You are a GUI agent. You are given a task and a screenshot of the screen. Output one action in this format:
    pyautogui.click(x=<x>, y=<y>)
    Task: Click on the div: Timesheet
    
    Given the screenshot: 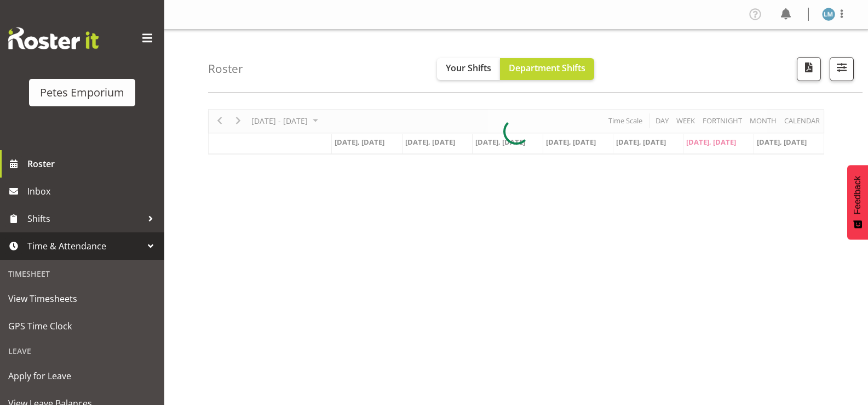 What is the action you would take?
    pyautogui.click(x=82, y=274)
    